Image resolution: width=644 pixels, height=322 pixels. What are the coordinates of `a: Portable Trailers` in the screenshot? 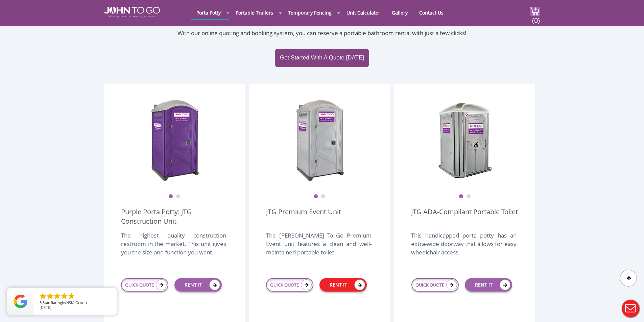 It's located at (254, 13).